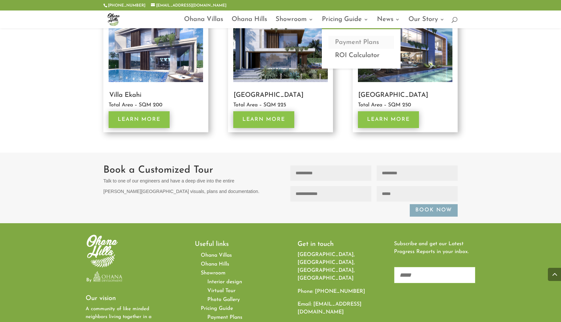 This screenshot has width=561, height=322. I want to click on a: ROI Calculator, so click(361, 55).